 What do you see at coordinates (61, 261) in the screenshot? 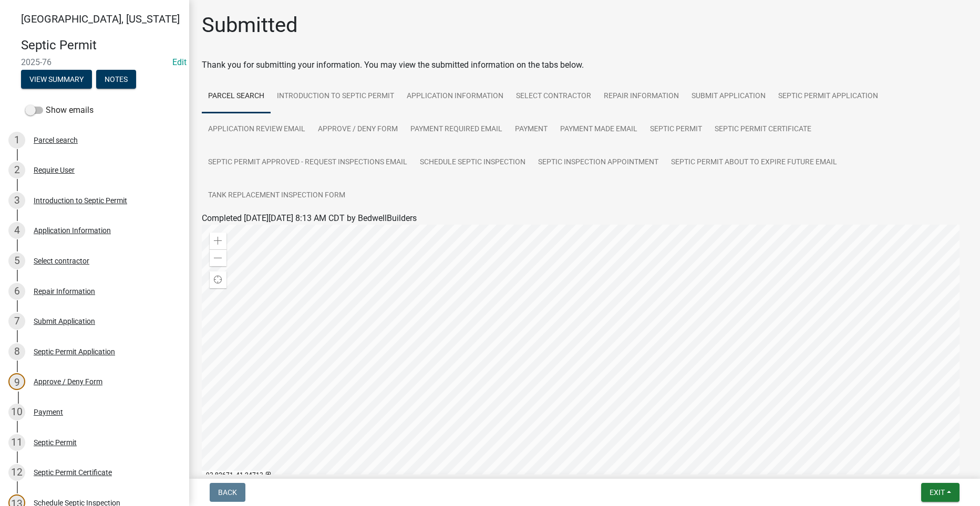
I see `div: Select contractor` at bounding box center [61, 261].